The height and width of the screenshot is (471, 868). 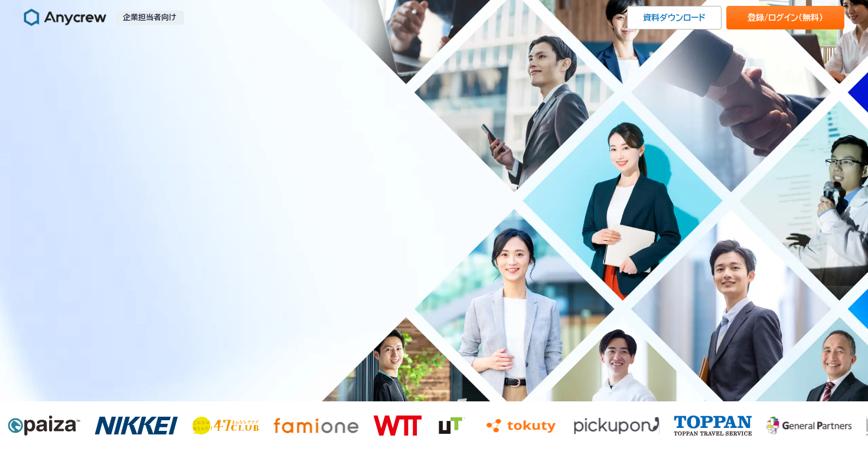 I want to click on a: 資料ダウンロード, so click(x=674, y=17).